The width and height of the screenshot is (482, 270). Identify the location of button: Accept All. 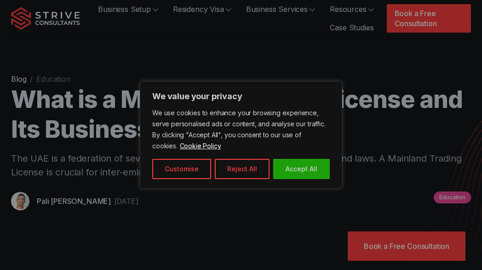
(301, 169).